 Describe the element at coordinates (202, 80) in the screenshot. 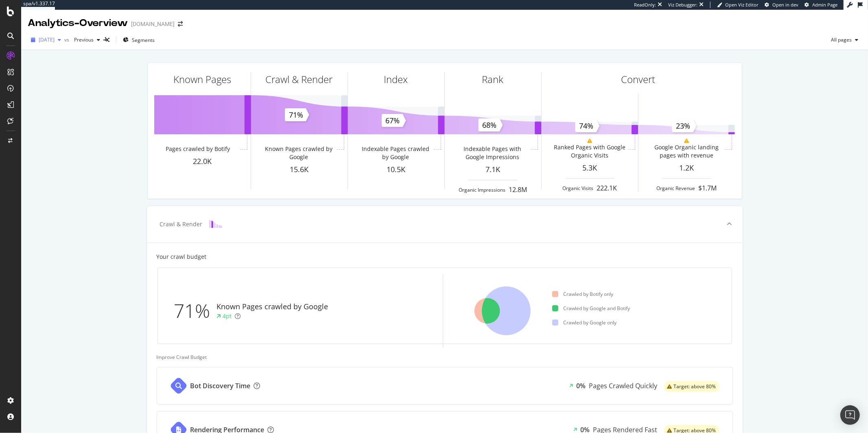

I see `div: Known Pages` at that location.